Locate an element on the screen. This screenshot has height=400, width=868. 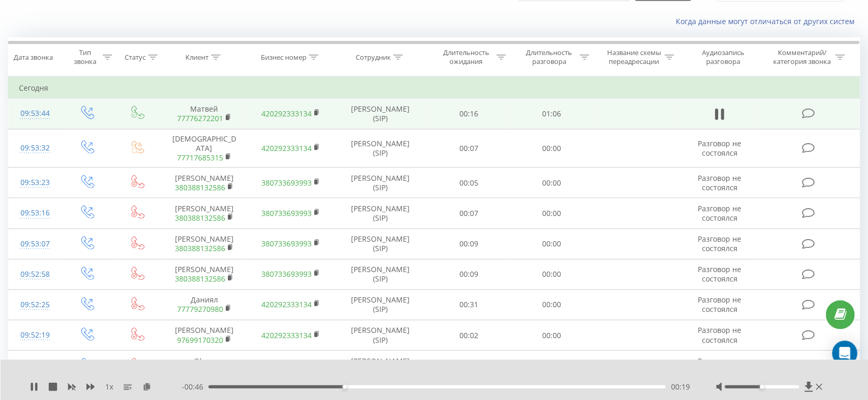
div: 09:51:45 is located at coordinates (34, 365).